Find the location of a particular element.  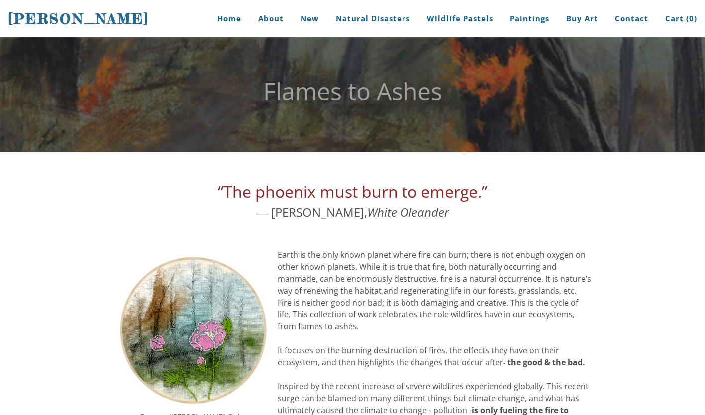

font: “The phoenix must burn to emerge.” is located at coordinates (352, 191).